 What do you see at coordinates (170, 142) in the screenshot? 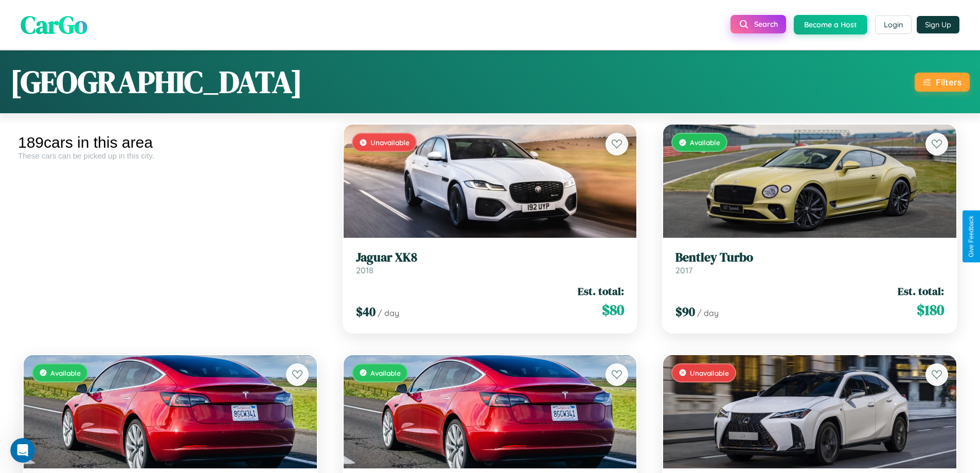
I see `div: 189 cars in this area` at bounding box center [170, 142].